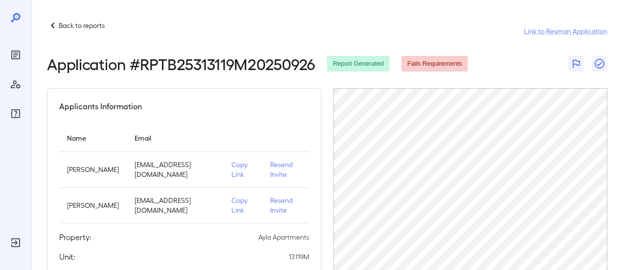 Image resolution: width=619 pixels, height=270 pixels. I want to click on button: Flag Report, so click(576, 64).